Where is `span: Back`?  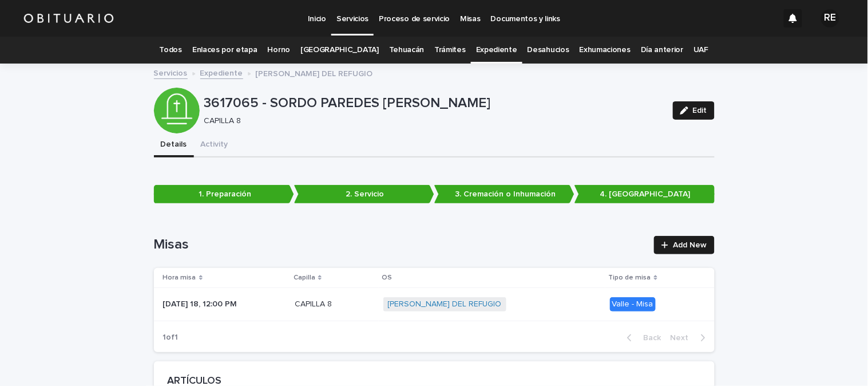
span: Back is located at coordinates (649, 338).